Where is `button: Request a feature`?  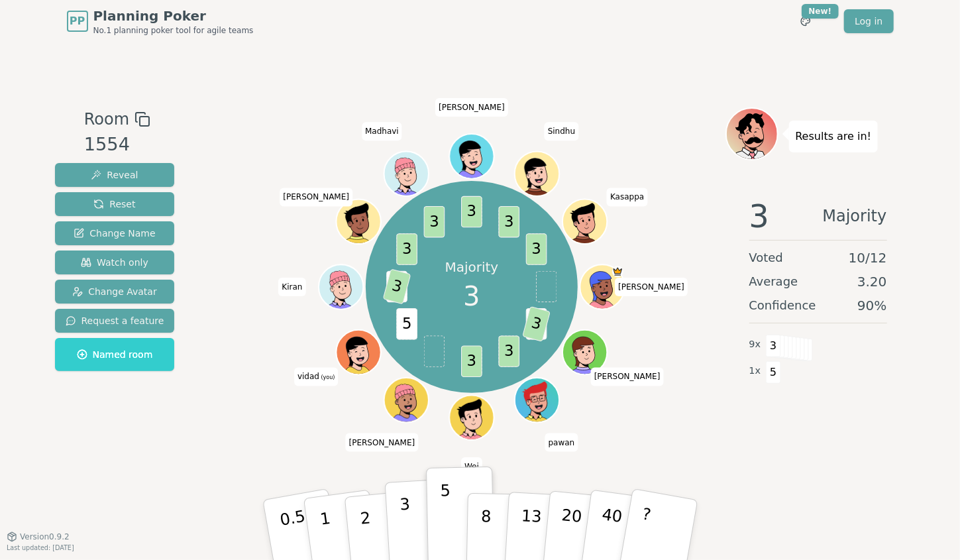 button: Request a feature is located at coordinates (114, 320).